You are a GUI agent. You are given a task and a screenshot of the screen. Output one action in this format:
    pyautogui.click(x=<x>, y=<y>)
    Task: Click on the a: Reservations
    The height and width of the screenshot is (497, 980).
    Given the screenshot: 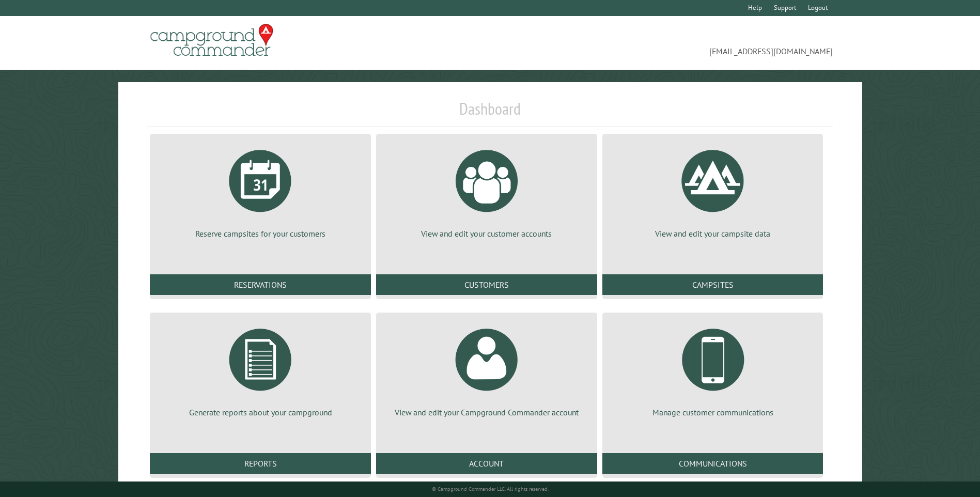 What is the action you would take?
    pyautogui.click(x=261, y=285)
    